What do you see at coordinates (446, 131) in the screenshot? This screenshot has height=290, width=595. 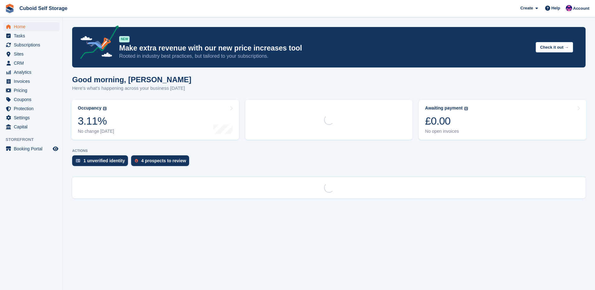 I see `div: No open invoices` at bounding box center [446, 131].